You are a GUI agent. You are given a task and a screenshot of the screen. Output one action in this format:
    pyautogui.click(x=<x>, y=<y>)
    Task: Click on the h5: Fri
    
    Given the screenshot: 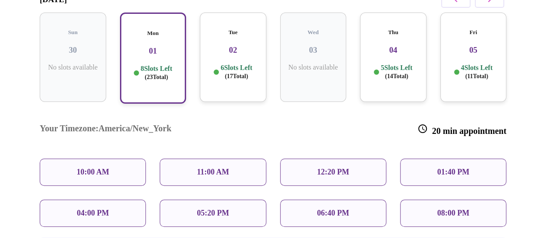 What is the action you would take?
    pyautogui.click(x=474, y=32)
    